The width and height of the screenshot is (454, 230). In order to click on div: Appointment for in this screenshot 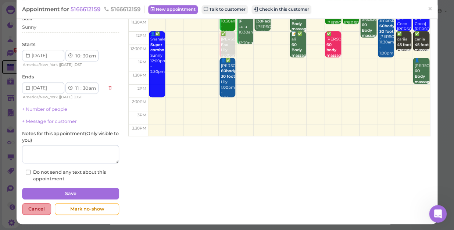, I will do `click(83, 9)`.